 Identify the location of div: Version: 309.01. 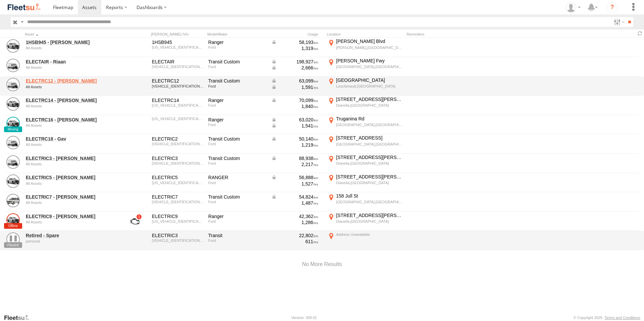
(304, 318).